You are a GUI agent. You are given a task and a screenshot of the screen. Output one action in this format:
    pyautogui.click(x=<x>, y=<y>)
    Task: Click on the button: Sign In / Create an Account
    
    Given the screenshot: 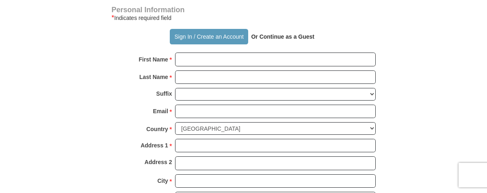 What is the action you would take?
    pyautogui.click(x=209, y=37)
    